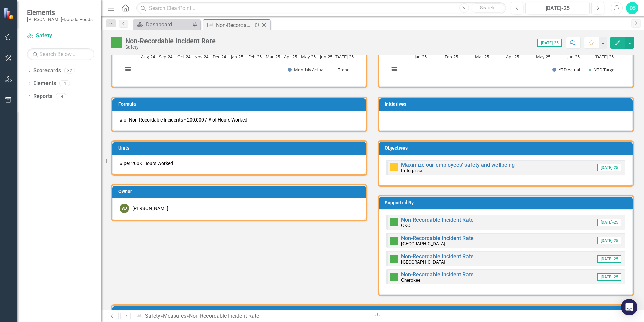 The width and height of the screenshot is (644, 322). What do you see at coordinates (168, 25) in the screenshot?
I see `div: Dashboard` at bounding box center [168, 25].